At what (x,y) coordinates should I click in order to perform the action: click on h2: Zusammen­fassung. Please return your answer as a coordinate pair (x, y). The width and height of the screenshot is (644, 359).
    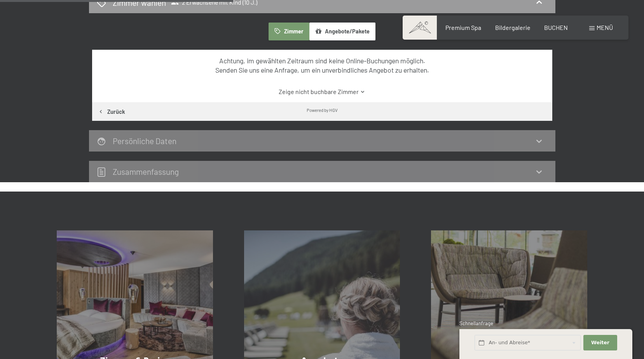
    Looking at the image, I should click on (146, 171).